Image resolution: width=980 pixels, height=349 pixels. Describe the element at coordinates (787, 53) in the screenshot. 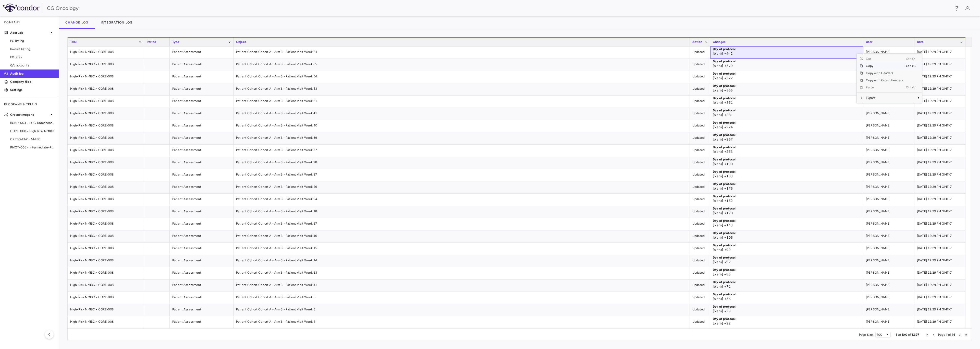

I see `p: [blank] → 442` at that location.